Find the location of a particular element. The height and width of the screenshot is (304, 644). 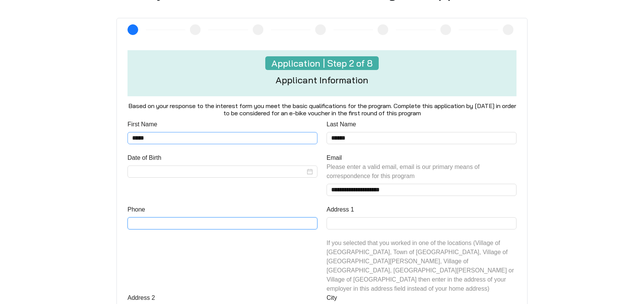

span: Email is located at coordinates (421, 167).